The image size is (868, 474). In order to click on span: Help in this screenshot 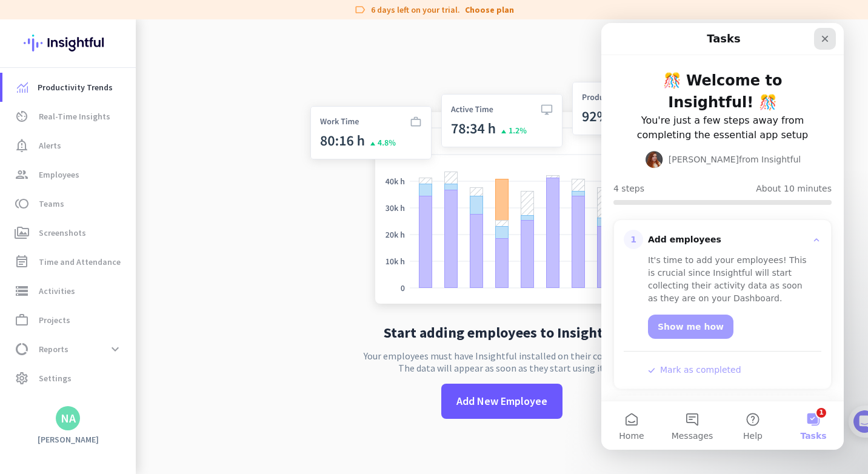, I will do `click(152, 412)`.